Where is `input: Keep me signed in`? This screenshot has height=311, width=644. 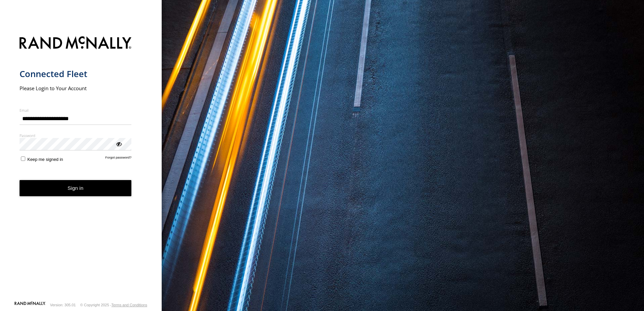 input: Keep me signed in is located at coordinates (23, 159).